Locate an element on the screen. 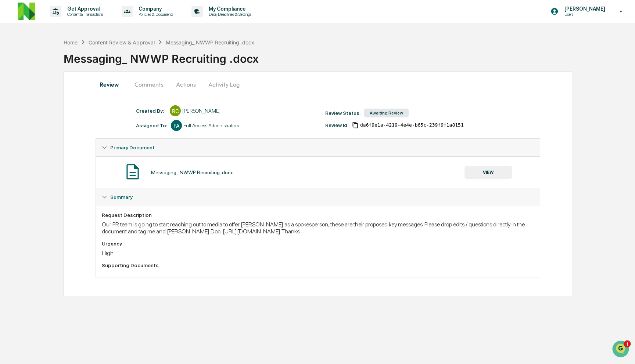  p: Company is located at coordinates (155, 9).